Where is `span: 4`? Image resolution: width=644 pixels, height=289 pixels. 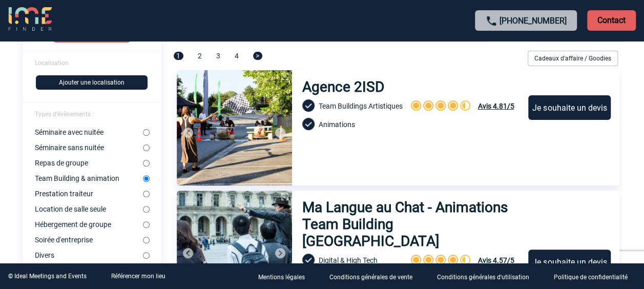
span: 4 is located at coordinates (236, 56).